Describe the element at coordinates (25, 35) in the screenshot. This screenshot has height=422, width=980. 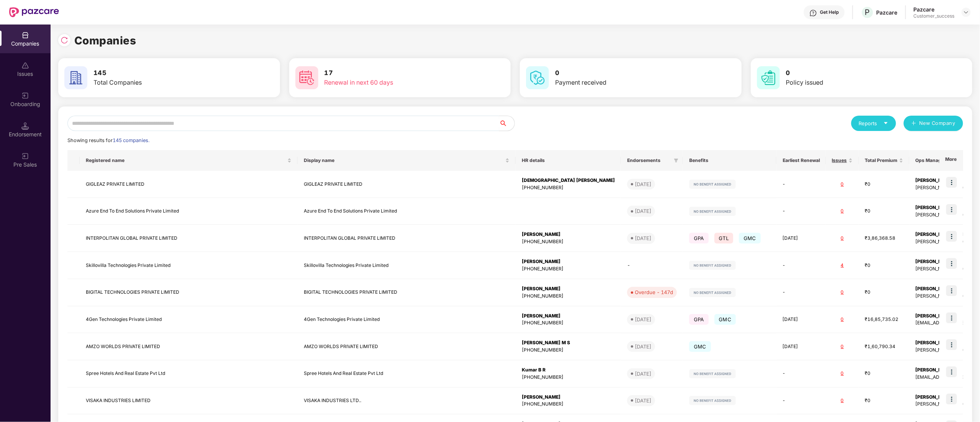
I see `img: svg+xml;base64,PHN2ZyBpZD0iQ29tcGFuaWVzIiB4bWxucz0iaHR0cDovL3d3dy53My5vcmcvMjAwMC9zdmciIHdpZHRoPS...` at that location.